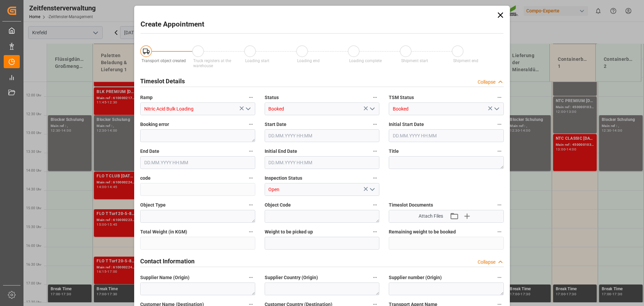 The width and height of the screenshot is (644, 306). I want to click on span: Supplier Country (Origin), so click(291, 277).